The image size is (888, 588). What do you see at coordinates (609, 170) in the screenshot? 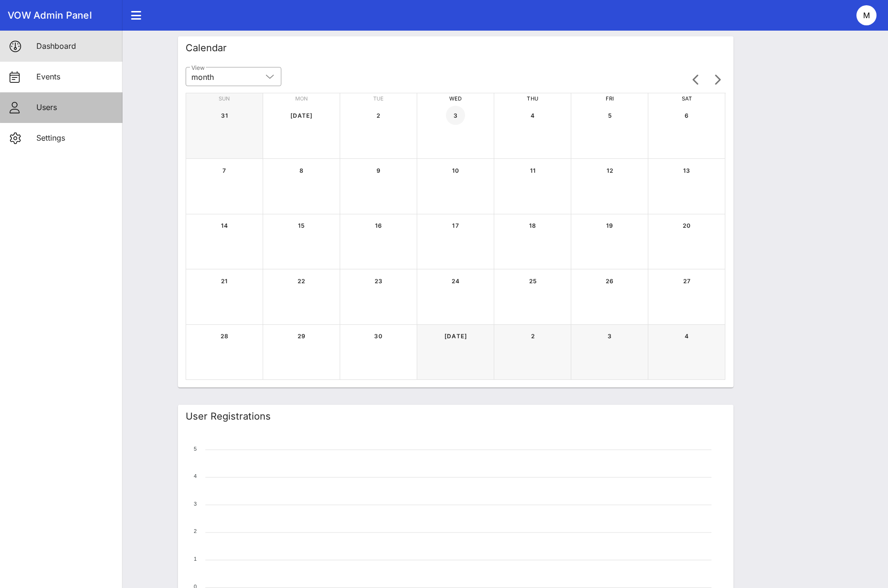
I see `span: 12` at bounding box center [609, 170].